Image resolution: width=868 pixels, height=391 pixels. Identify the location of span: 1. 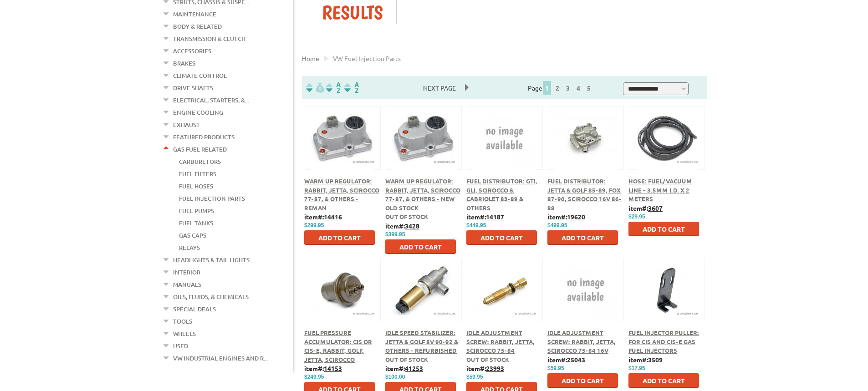
(547, 88).